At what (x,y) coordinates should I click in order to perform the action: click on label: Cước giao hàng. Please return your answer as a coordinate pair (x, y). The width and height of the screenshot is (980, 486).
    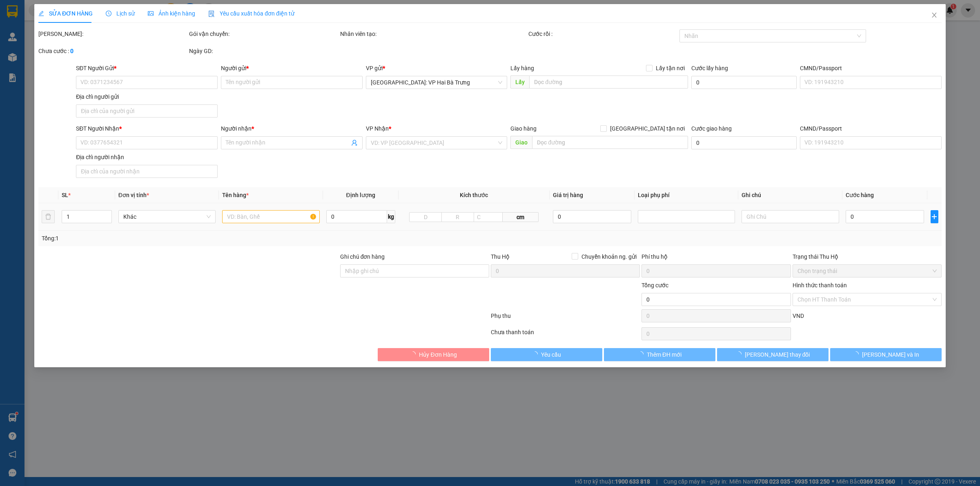
    Looking at the image, I should click on (711, 129).